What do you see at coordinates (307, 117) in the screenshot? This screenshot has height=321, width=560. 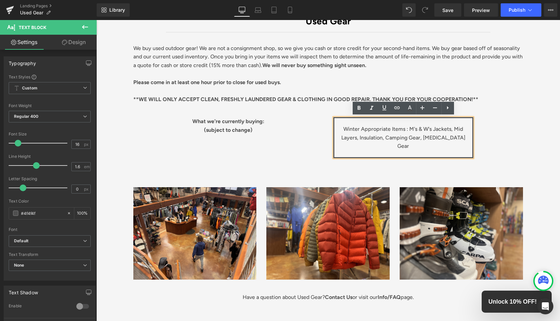 I see `p: Winter Appropriate Items : M's & W's Jackets, Mid Layers, Insulation, Camping Gear, [MEDICAL_DATA...` at bounding box center [307, 117].